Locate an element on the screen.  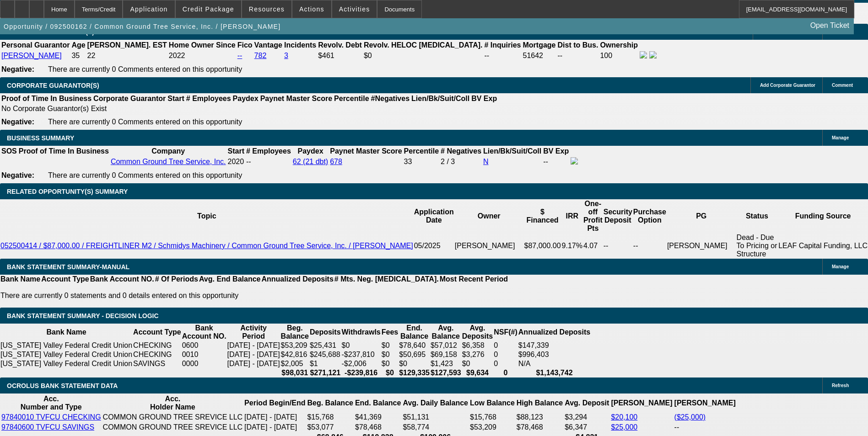
span: Refresh is located at coordinates (840, 385).